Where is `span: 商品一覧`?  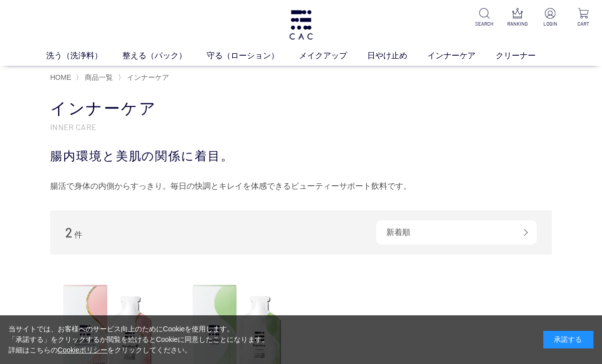 span: 商品一覧 is located at coordinates (99, 77).